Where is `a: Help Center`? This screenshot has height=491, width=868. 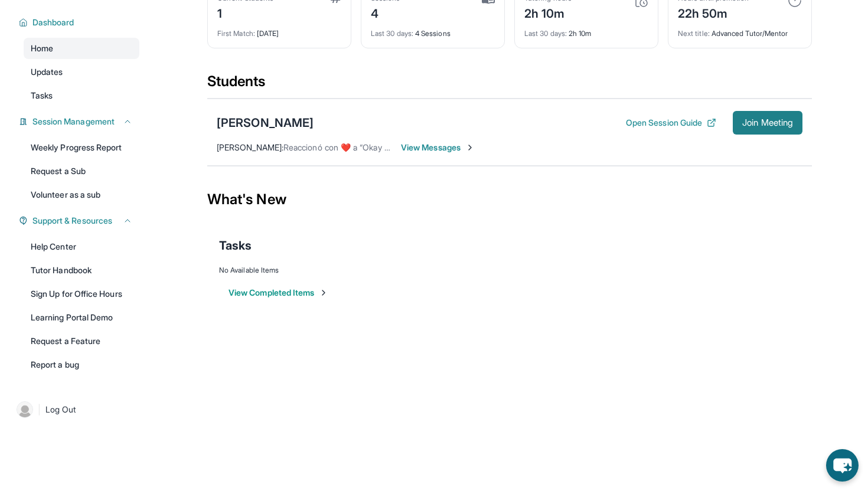 a: Help Center is located at coordinates (81, 247).